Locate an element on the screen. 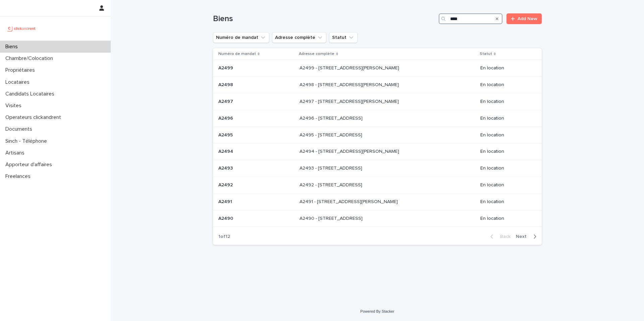 This screenshot has width=644, height=321. p: A2490 is located at coordinates (226, 218).